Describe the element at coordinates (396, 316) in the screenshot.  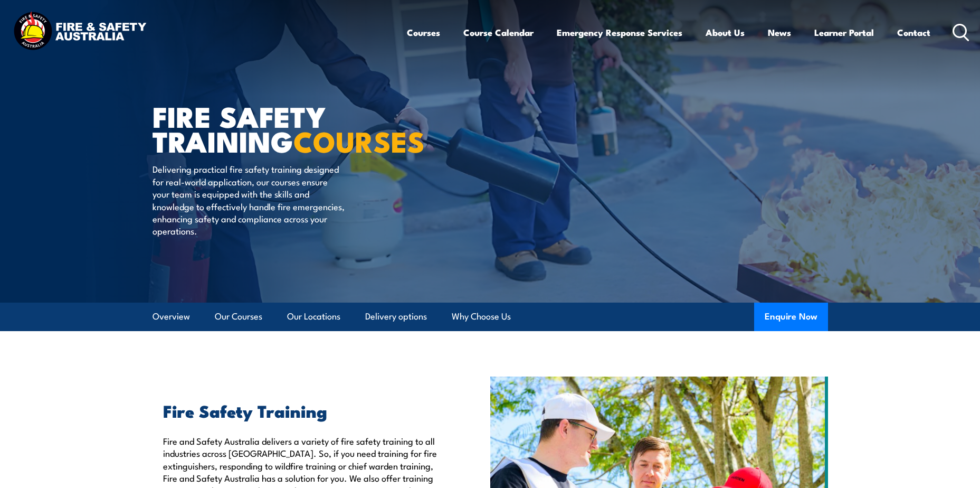
I see `a: Delivery options` at that location.